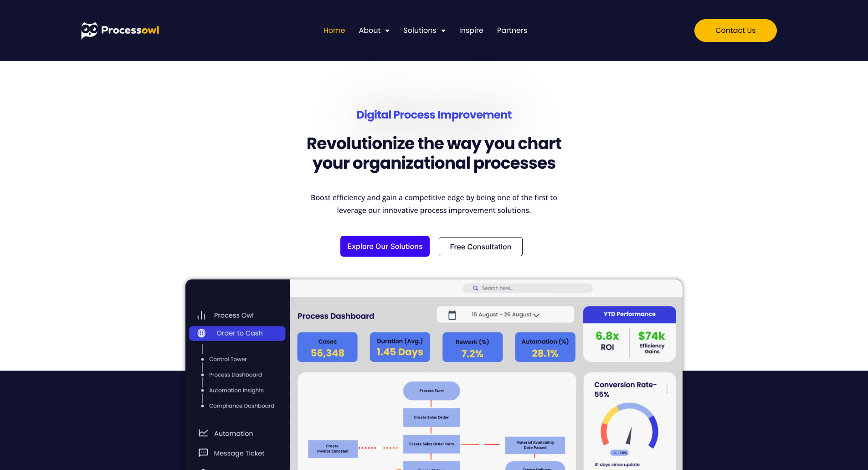 The width and height of the screenshot is (868, 470). What do you see at coordinates (735, 31) in the screenshot?
I see `span: Contact us` at bounding box center [735, 31].